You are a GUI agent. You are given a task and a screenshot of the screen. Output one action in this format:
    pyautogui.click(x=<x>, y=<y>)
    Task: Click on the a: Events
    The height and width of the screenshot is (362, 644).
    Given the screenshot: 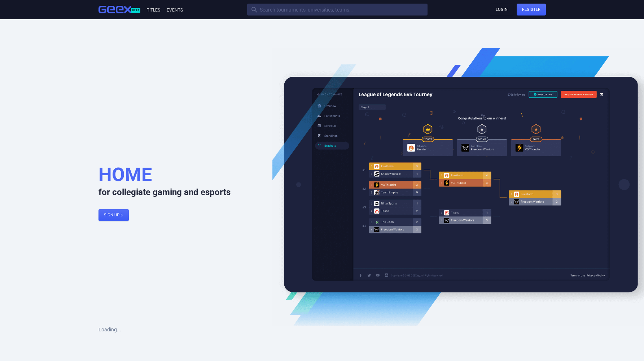 What is the action you would take?
    pyautogui.click(x=174, y=10)
    